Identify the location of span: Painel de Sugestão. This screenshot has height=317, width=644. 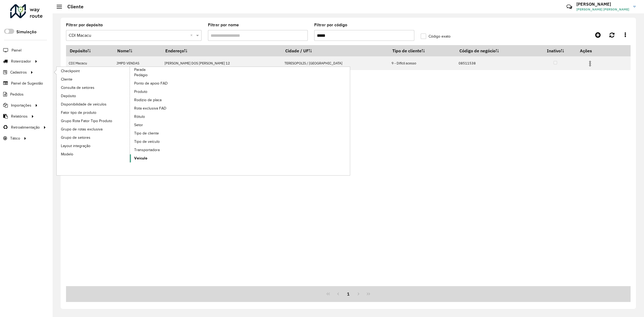
(27, 83).